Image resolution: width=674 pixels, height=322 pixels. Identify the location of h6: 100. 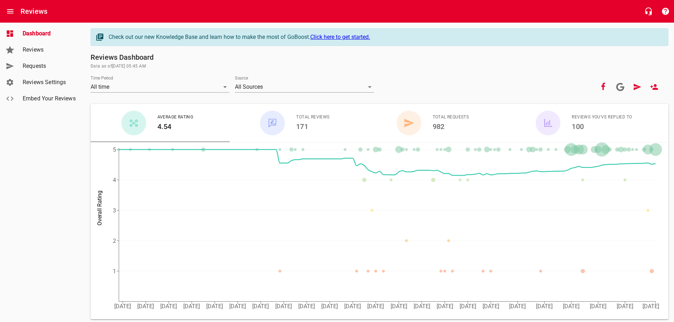
(601, 127).